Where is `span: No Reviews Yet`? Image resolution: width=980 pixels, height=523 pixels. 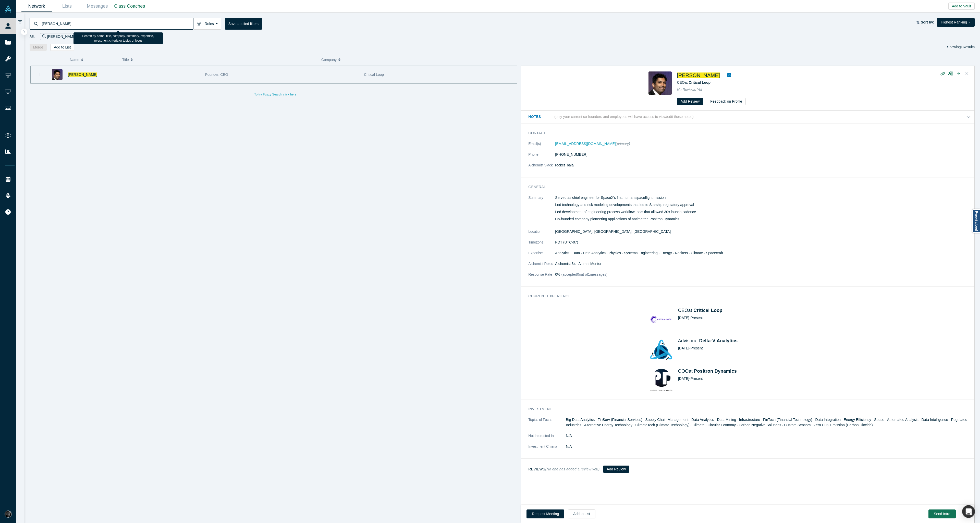 span: No Reviews Yet is located at coordinates (690, 90).